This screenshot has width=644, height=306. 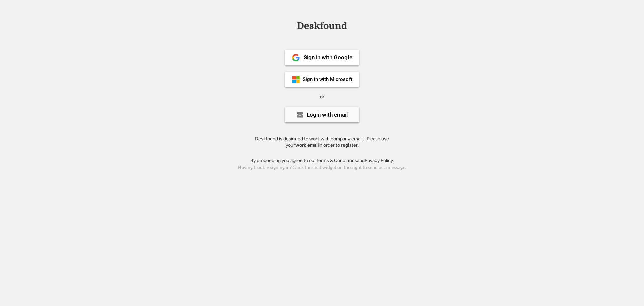 I want to click on img: 1024px-Google__G__Logo.svg.png, so click(x=296, y=58).